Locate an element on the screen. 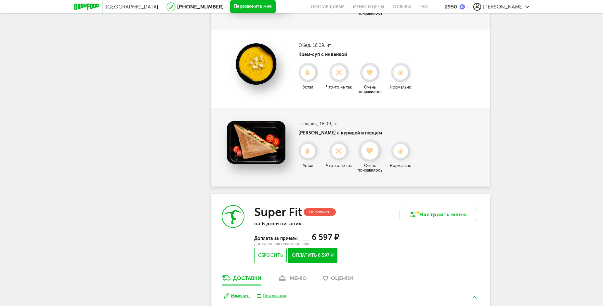 This screenshot has height=306, width=603. a: Оценки is located at coordinates (338, 279).